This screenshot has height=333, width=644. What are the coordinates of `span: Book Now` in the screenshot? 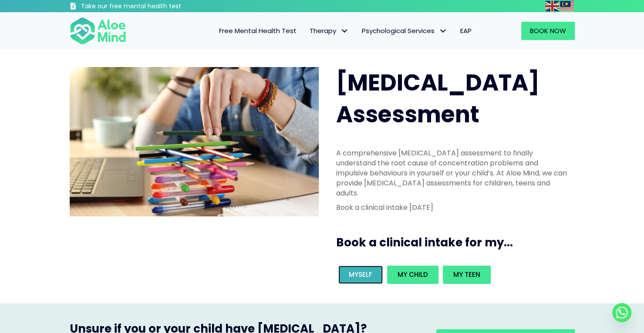 It's located at (548, 30).